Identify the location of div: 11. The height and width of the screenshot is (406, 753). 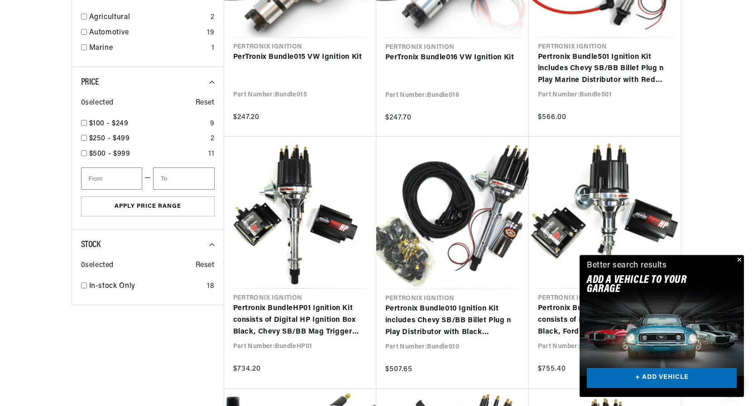
(211, 154).